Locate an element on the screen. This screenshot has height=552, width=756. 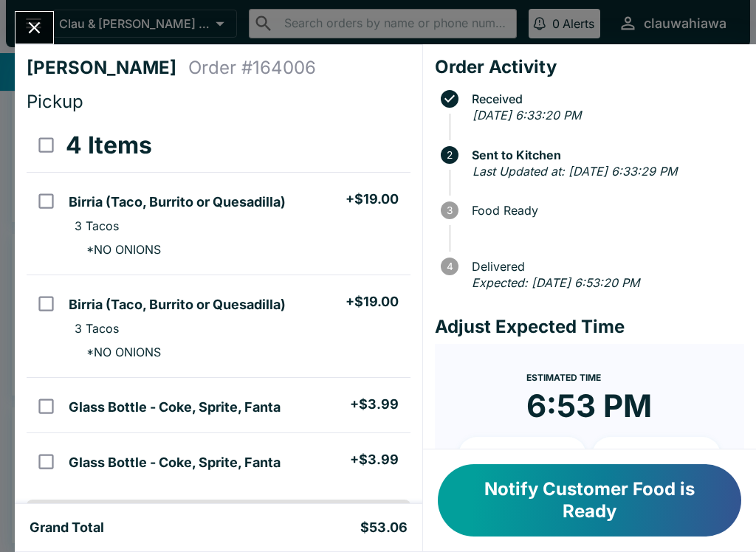
h5: $53.06 is located at coordinates (384, 528).